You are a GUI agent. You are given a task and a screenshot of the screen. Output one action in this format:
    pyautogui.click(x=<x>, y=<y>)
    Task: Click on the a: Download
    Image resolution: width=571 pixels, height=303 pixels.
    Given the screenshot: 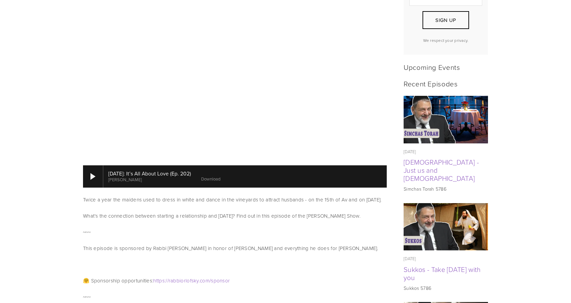 What is the action you would take?
    pyautogui.click(x=211, y=179)
    